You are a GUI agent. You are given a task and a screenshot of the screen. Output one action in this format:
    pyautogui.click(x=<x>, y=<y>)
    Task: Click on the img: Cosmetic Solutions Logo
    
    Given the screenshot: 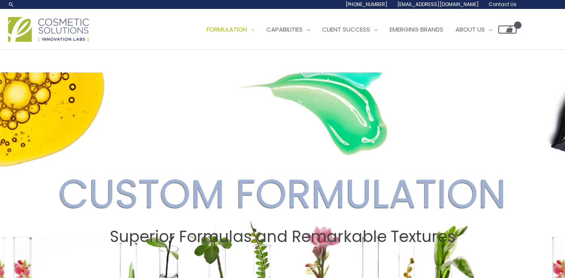 What is the action you would take?
    pyautogui.click(x=48, y=29)
    